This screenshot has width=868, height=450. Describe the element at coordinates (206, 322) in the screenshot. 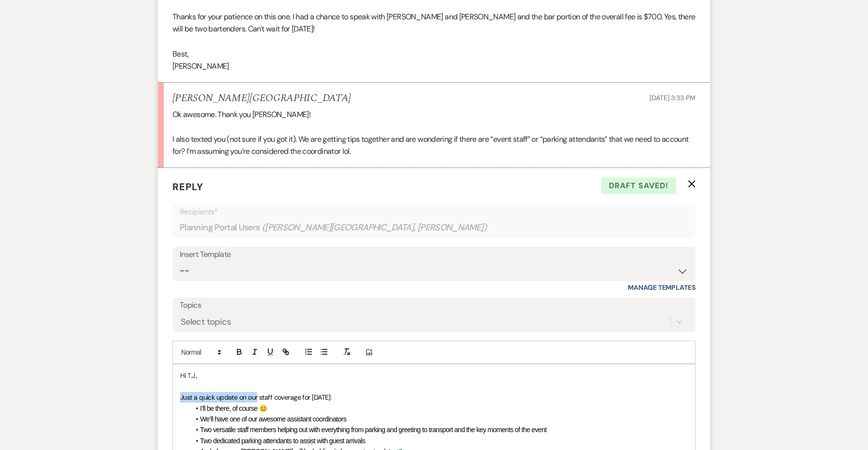

I see `div: Select topics` at that location.